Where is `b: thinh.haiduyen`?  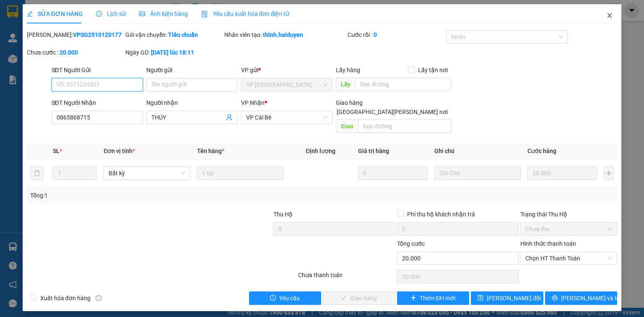
b: thinh.haiduyen is located at coordinates (283, 35).